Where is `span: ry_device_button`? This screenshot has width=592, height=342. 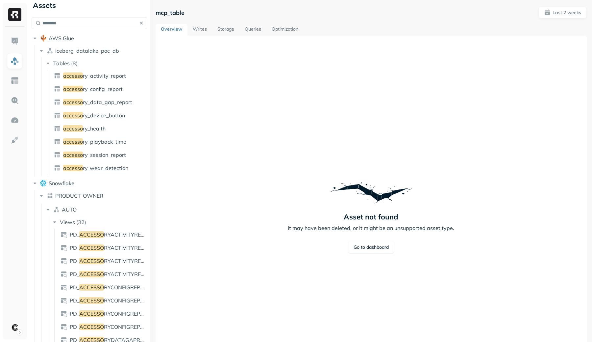 span: ry_device_button is located at coordinates (104, 115).